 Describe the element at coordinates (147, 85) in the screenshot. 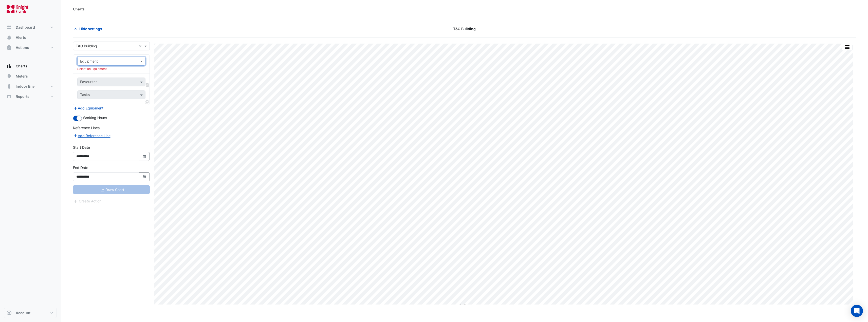

I see `span: Choose Function` at that location.